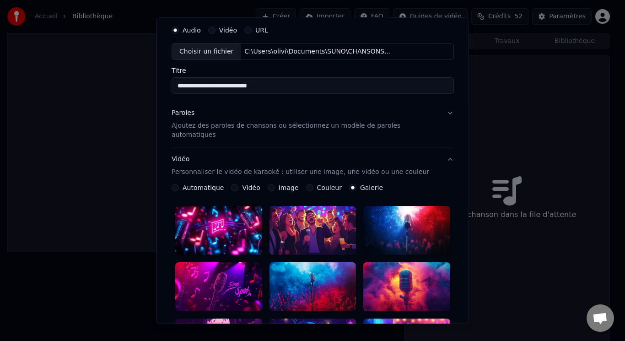  Describe the element at coordinates (192, 30) in the screenshot. I see `label: Audio` at that location.